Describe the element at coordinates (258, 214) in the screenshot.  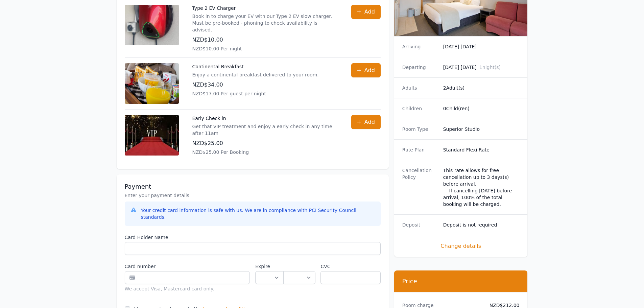
I see `div: Your credit card information is safe with us. We are in compliance with PCI Security Council stan...` at that location.